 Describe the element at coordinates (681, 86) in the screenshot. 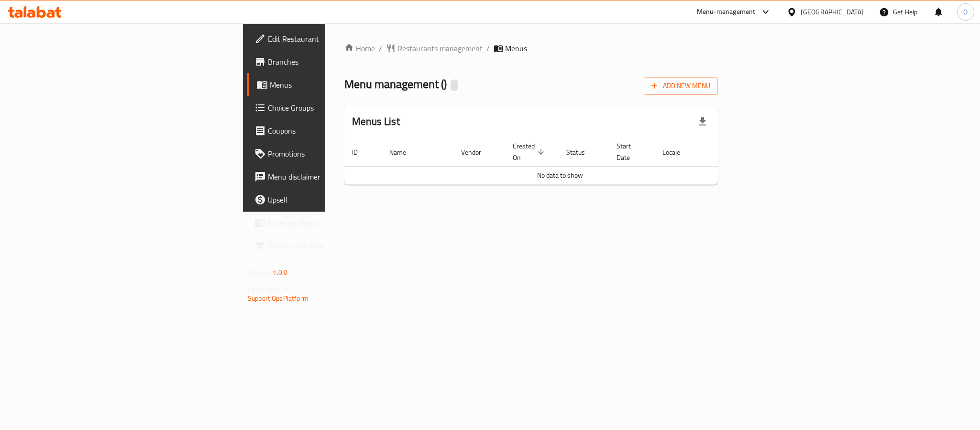

I see `span: Add New Menu` at that location.